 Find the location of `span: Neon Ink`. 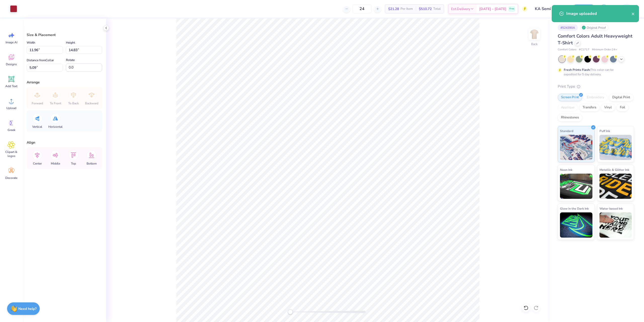

span: Neon Ink is located at coordinates (566, 170).